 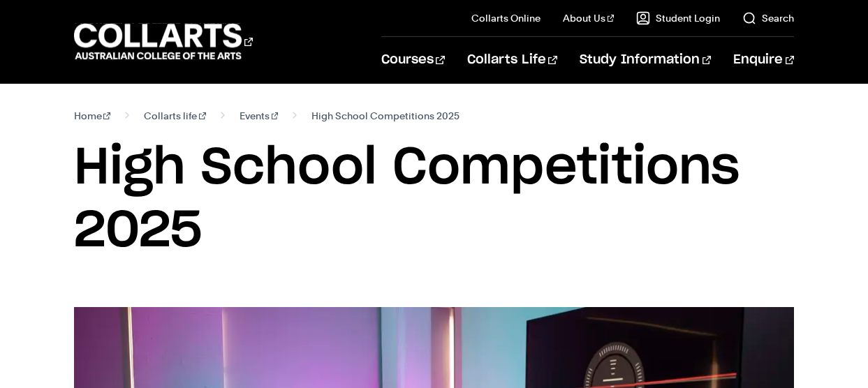 I want to click on a: Events, so click(x=259, y=116).